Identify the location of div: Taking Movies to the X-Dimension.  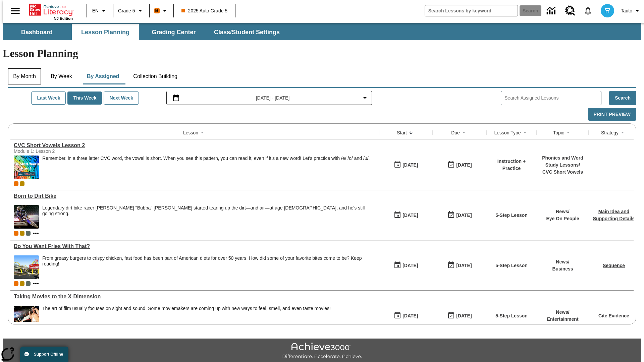
(195, 296).